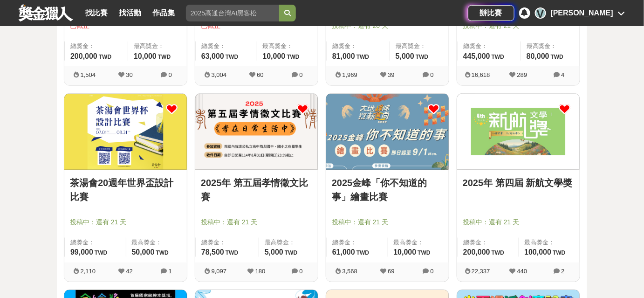  I want to click on a: 辦比賽, so click(491, 13).